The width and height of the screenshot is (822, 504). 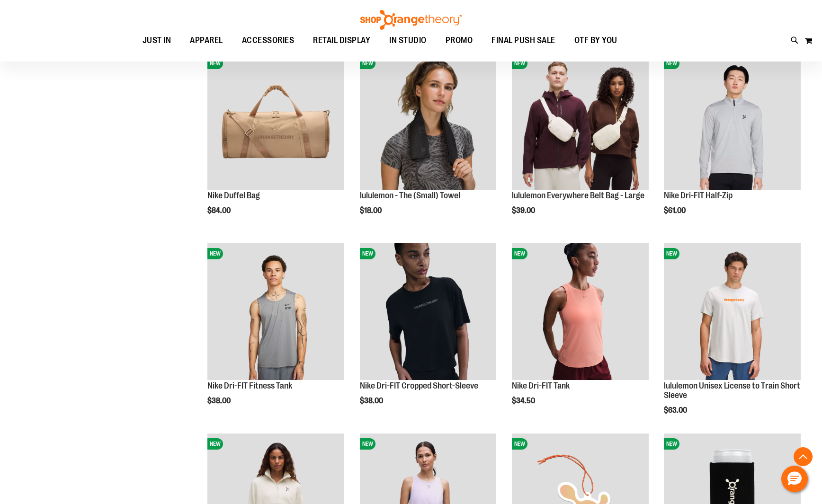 What do you see at coordinates (596, 40) in the screenshot?
I see `a: OTF BY YOU` at bounding box center [596, 40].